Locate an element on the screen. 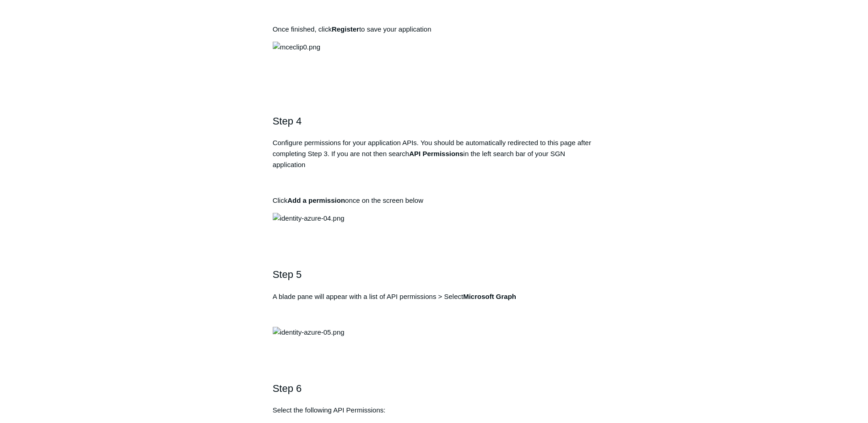 The width and height of the screenshot is (868, 423). p: Configure permissions for your application APIs. You should be automatically redirected to this p... is located at coordinates (434, 154).